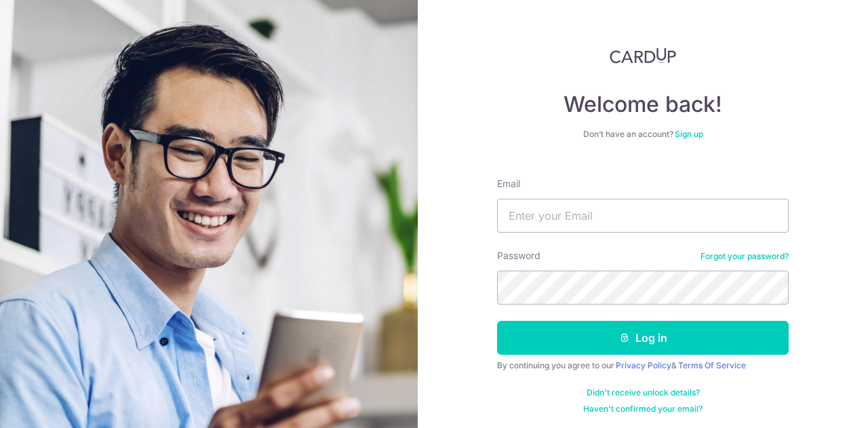 The image size is (868, 428). I want to click on label: Password, so click(519, 256).